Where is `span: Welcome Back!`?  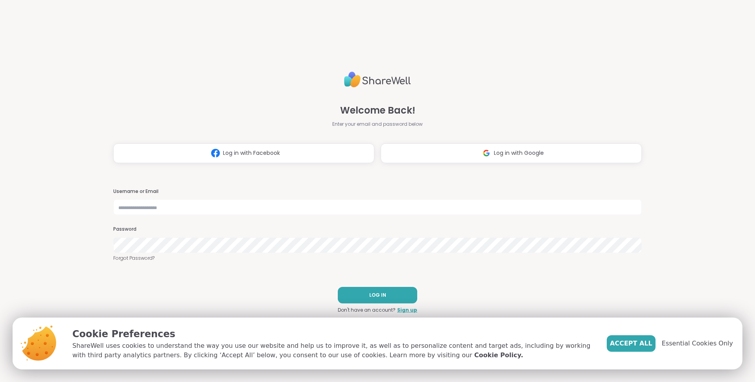 span: Welcome Back! is located at coordinates (378, 111).